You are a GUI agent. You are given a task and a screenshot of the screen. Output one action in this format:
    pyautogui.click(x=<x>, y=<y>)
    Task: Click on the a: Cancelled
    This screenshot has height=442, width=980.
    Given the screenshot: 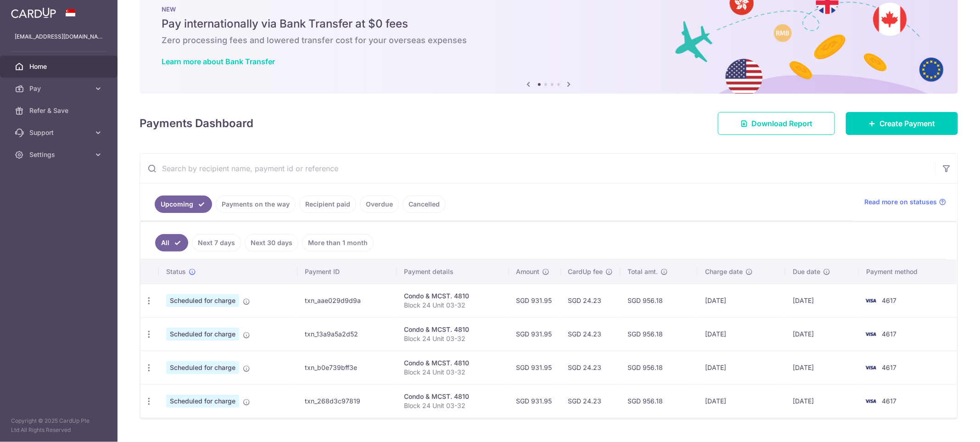 What is the action you would take?
    pyautogui.click(x=424, y=204)
    